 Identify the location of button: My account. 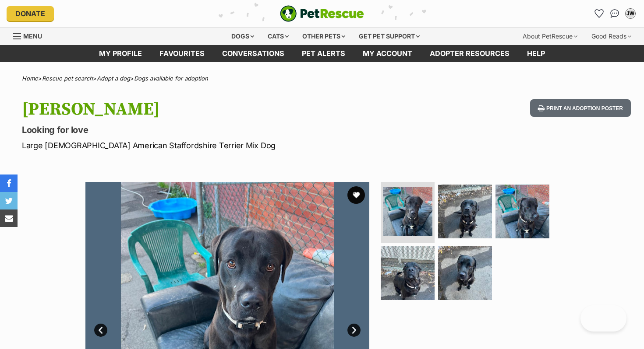
(631, 13).